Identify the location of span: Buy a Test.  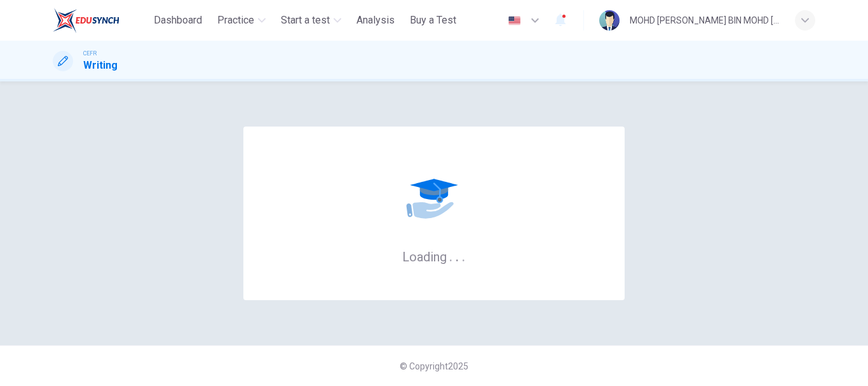
(433, 20).